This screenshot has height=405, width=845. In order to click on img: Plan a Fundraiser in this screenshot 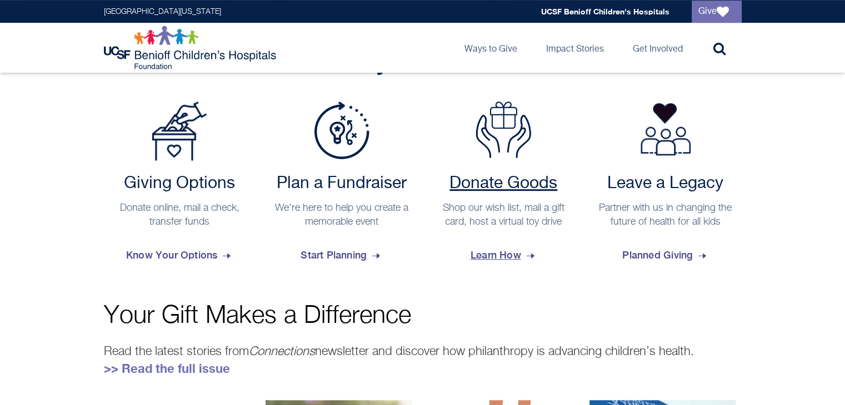, I will do `click(342, 131)`.